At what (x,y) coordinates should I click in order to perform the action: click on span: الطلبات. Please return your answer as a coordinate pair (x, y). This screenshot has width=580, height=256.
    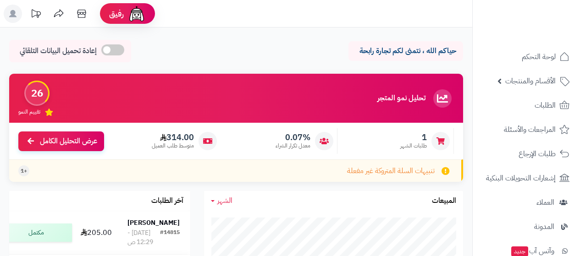
    Looking at the image, I should click on (545, 106).